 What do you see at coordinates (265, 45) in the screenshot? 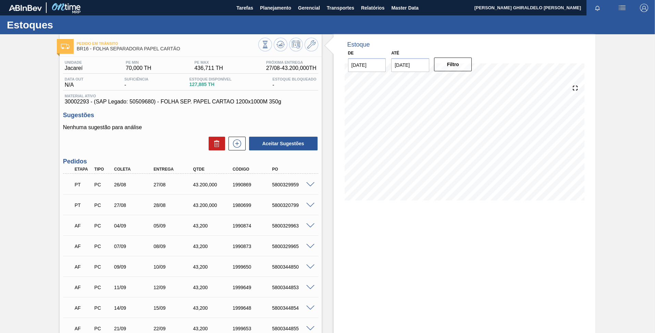
I see `button: Visão Geral dos Estoques` at bounding box center [265, 45].